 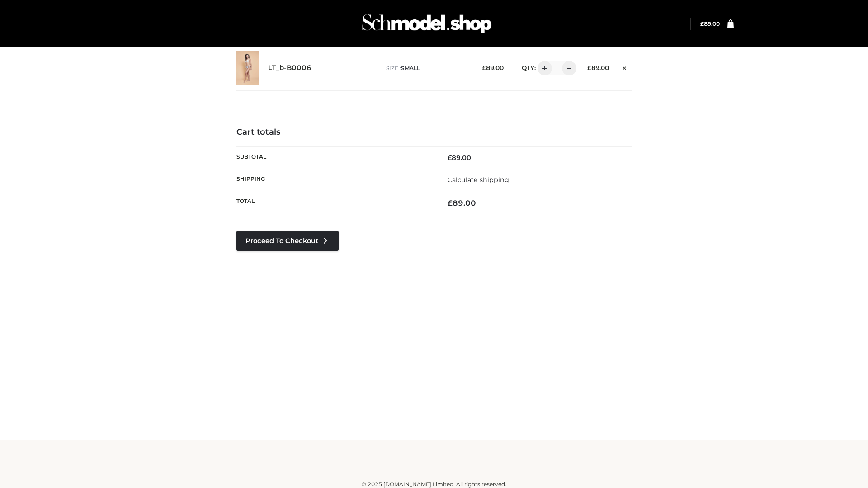 I want to click on p: size :, so click(x=427, y=68).